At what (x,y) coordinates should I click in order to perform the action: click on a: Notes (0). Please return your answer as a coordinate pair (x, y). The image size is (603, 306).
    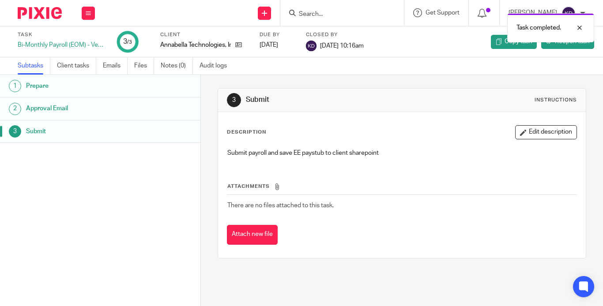
    Looking at the image, I should click on (177, 66).